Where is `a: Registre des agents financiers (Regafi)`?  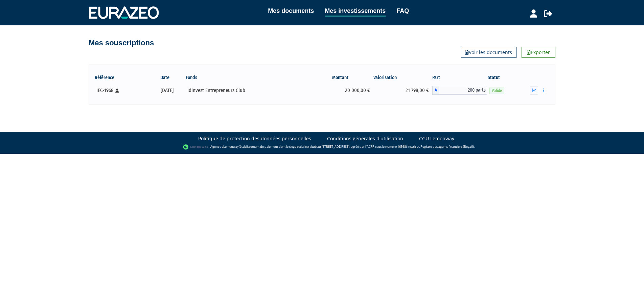
a: Registre des agents financiers (Regafi) is located at coordinates (447, 147).